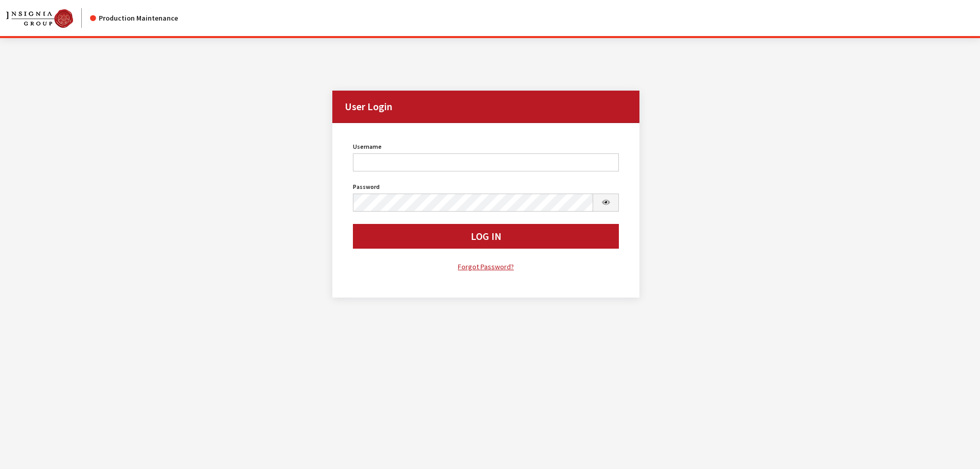 The height and width of the screenshot is (469, 980). I want to click on a: Insignia Group logo, so click(48, 18).